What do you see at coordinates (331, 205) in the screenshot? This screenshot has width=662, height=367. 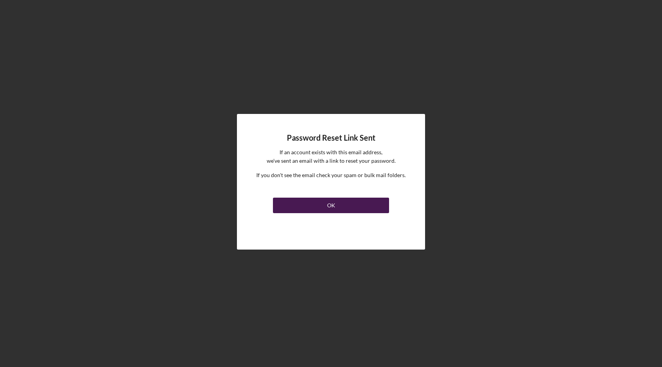 I see `div: OK` at bounding box center [331, 205].